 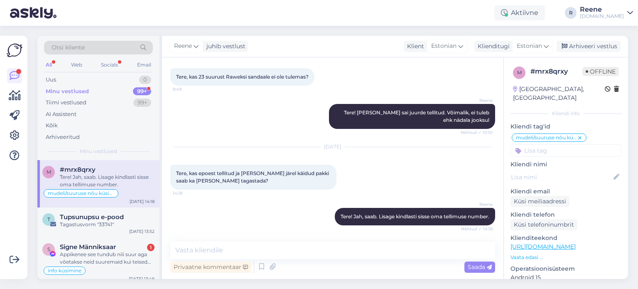 What do you see at coordinates (477, 132) in the screenshot?
I see `span: Nähtud ✓ 10:10` at bounding box center [477, 132].